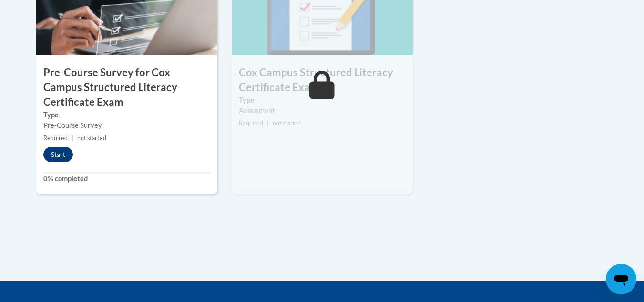  Describe the element at coordinates (127, 126) in the screenshot. I see `div: Pre-Course Survey` at that location.